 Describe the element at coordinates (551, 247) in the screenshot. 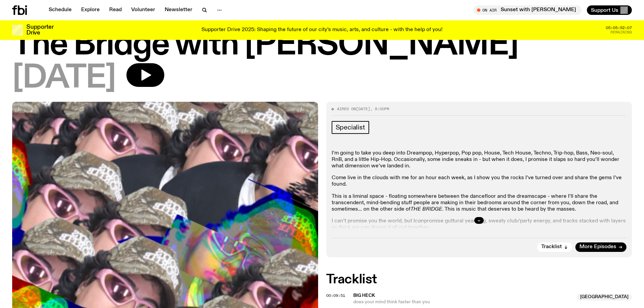

I see `span: Tracklist` at that location.